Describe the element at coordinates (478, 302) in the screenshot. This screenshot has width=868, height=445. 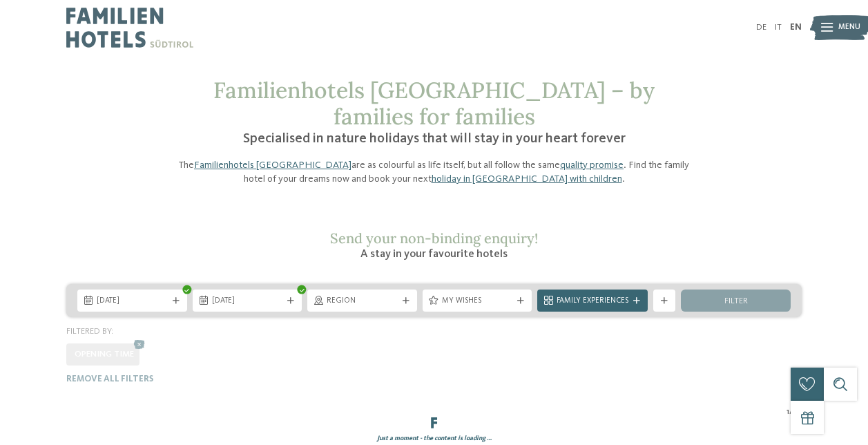
I see `span: My wishes` at that location.